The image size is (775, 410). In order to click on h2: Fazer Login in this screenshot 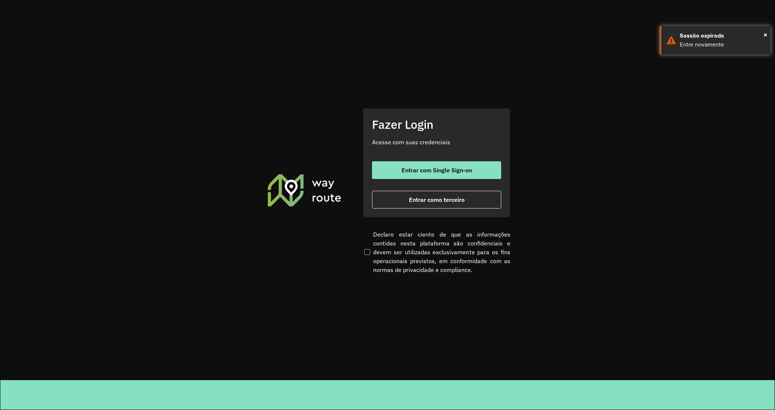, I will do `click(437, 124)`.